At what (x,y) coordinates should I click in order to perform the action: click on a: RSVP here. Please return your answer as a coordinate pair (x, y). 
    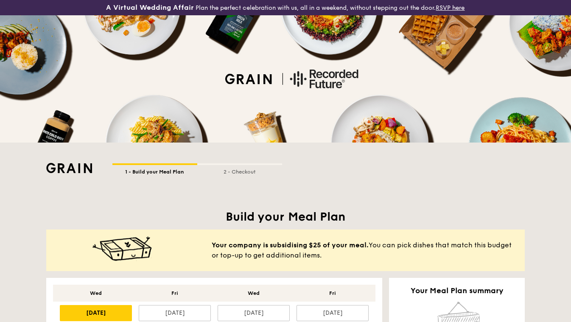
    Looking at the image, I should click on (450, 8).